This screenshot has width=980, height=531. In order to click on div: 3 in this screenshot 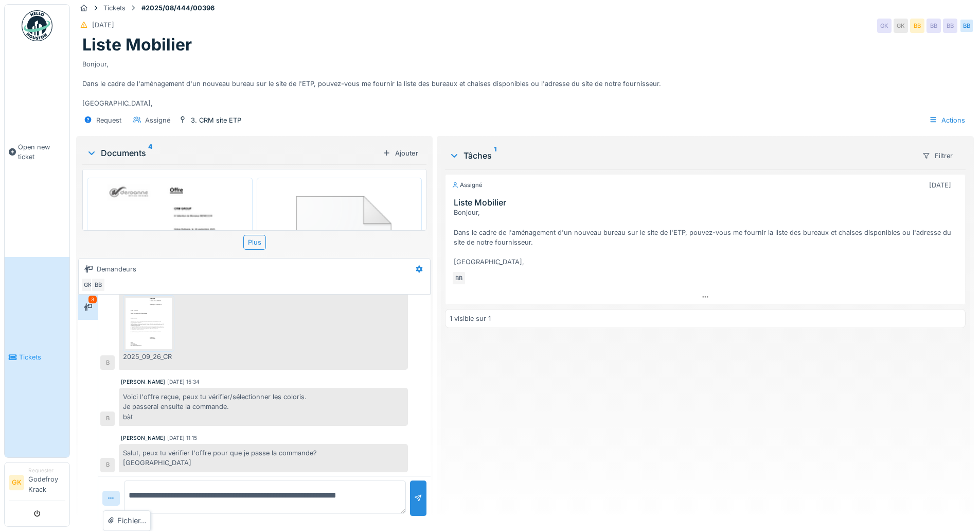, I will do `click(92, 299)`.